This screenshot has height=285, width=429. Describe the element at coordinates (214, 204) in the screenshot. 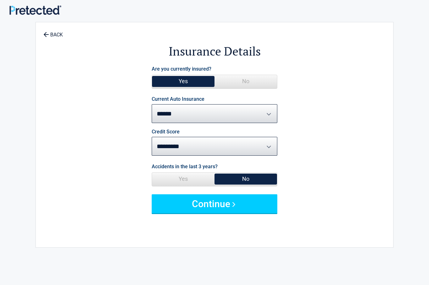

I see `button: Continue` at that location.